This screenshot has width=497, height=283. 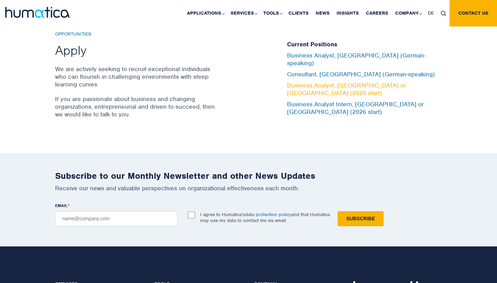 I want to click on input: I agree to Humatica'sdata protection policyand that Humatica may use my data to contact me via em..., so click(x=191, y=215).